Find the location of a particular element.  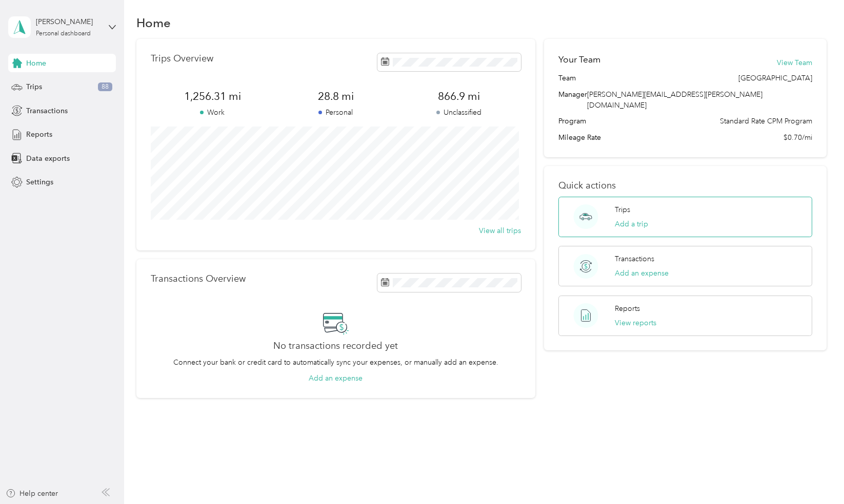

p: Personal is located at coordinates (335, 112).